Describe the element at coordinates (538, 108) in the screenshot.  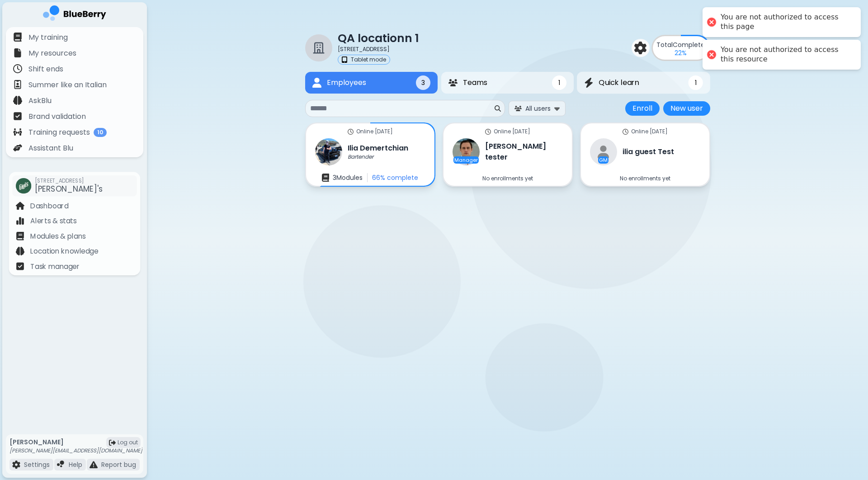
I see `span: All users` at that location.